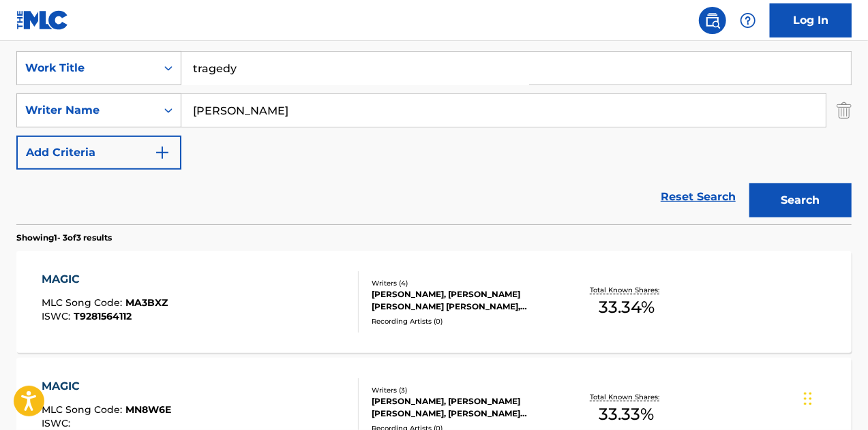 This screenshot has height=430, width=868. I want to click on p: Showing 1 - 3 of 3 results, so click(64, 238).